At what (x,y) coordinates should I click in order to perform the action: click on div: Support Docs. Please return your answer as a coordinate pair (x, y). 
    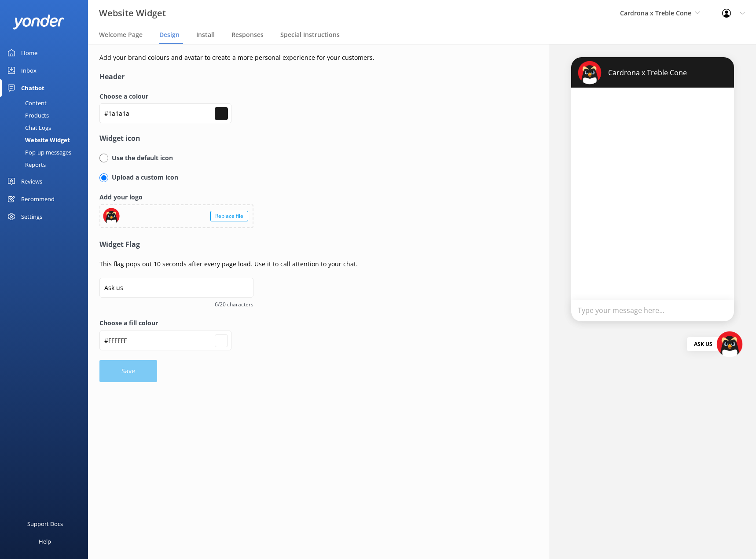
    Looking at the image, I should click on (45, 523).